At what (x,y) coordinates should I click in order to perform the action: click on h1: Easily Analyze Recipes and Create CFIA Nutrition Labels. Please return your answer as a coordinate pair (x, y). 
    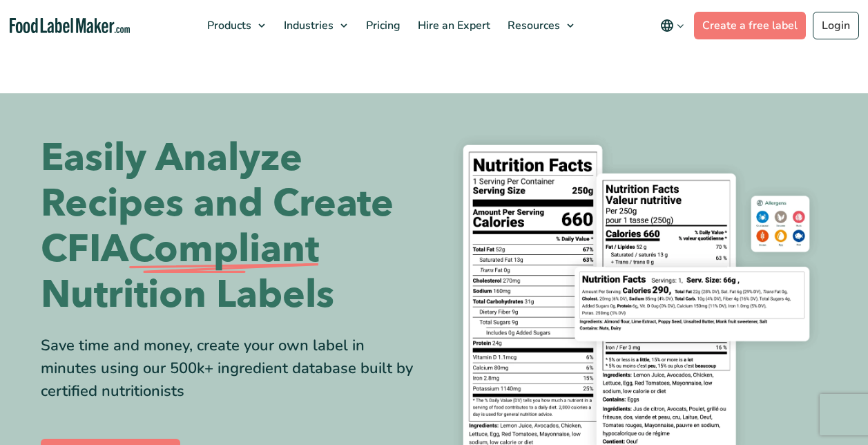
    Looking at the image, I should click on (232, 227).